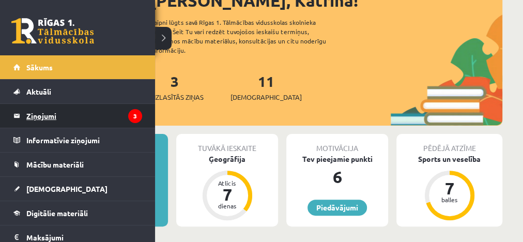 Image resolution: width=523 pixels, height=242 pixels. I want to click on a: 3Neizlasītās ziņas, so click(175, 87).